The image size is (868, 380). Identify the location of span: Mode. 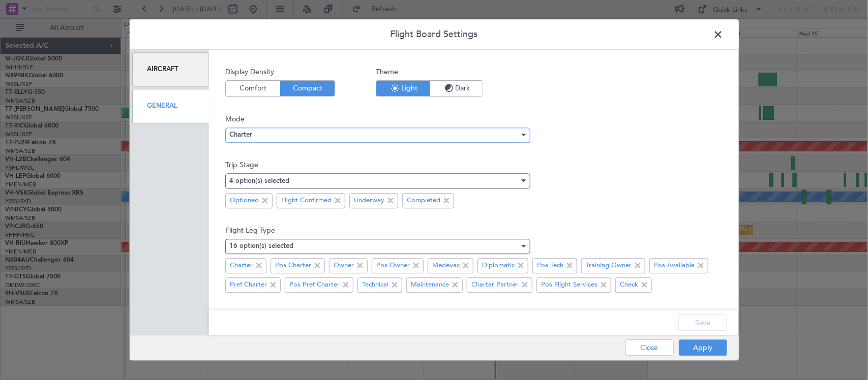
(473, 119).